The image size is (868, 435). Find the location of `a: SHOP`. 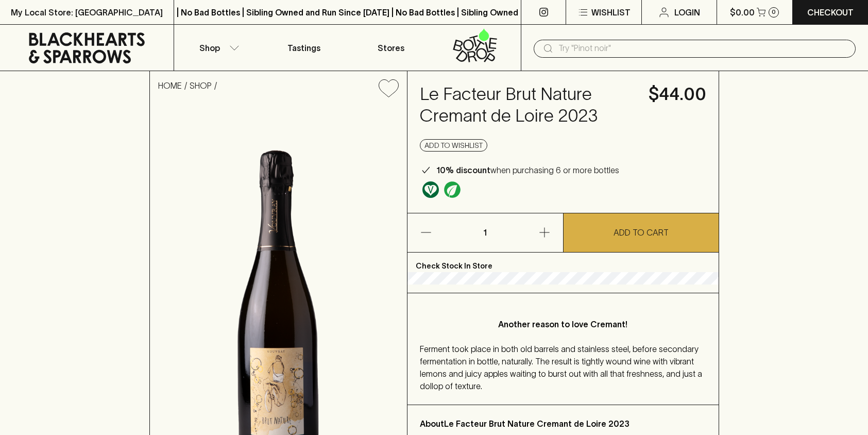

a: SHOP is located at coordinates (200, 86).